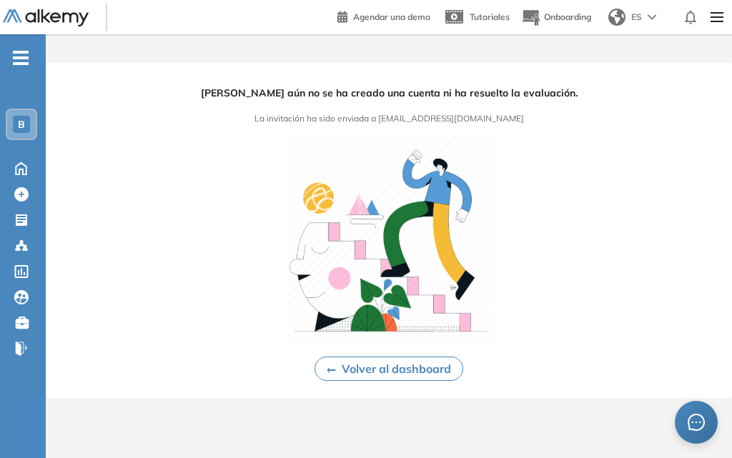 This screenshot has height=458, width=732. I want to click on img: Ícono de flecha, so click(331, 370).